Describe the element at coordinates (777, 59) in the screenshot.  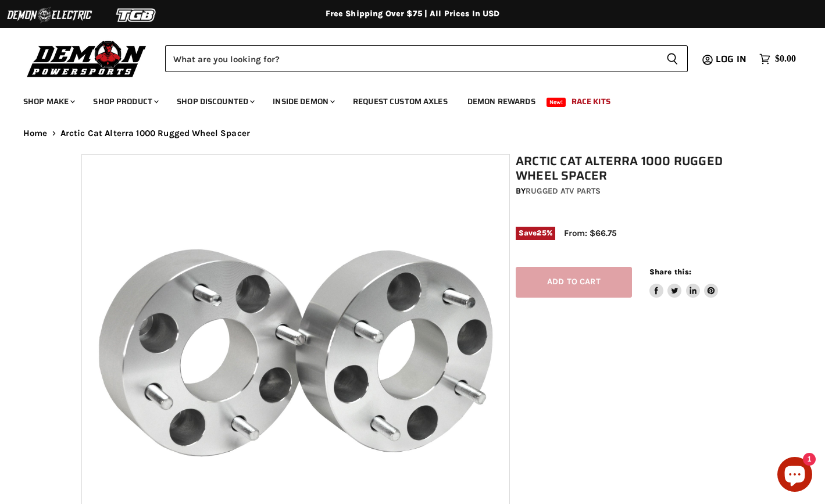
I see `a: $0.00` at that location.